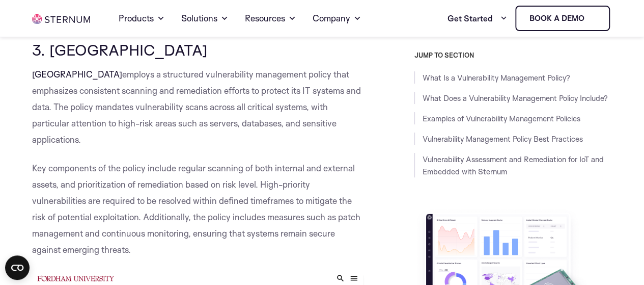  Describe the element at coordinates (17, 267) in the screenshot. I see `button: Open CMP widget` at that location.